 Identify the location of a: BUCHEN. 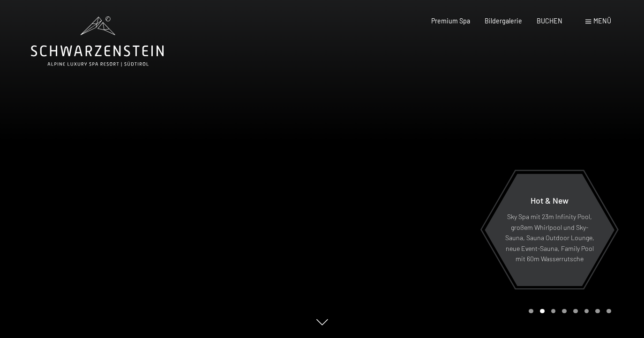
(549, 21).